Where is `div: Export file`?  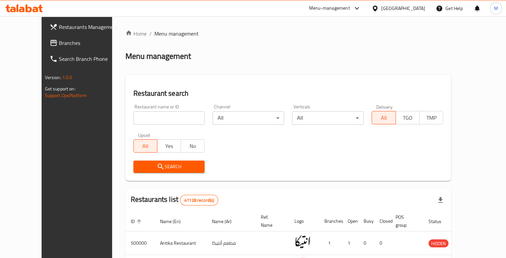
div: Export file is located at coordinates (440, 200).